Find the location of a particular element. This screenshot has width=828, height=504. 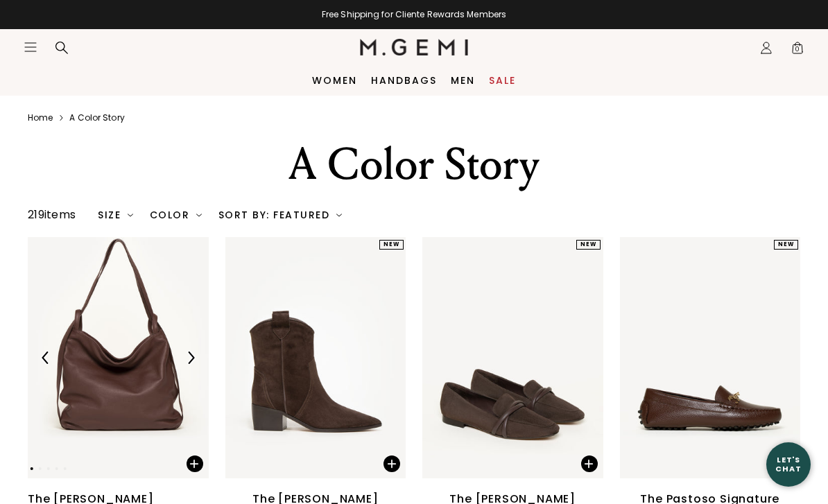

span: 0 is located at coordinates (798, 51).